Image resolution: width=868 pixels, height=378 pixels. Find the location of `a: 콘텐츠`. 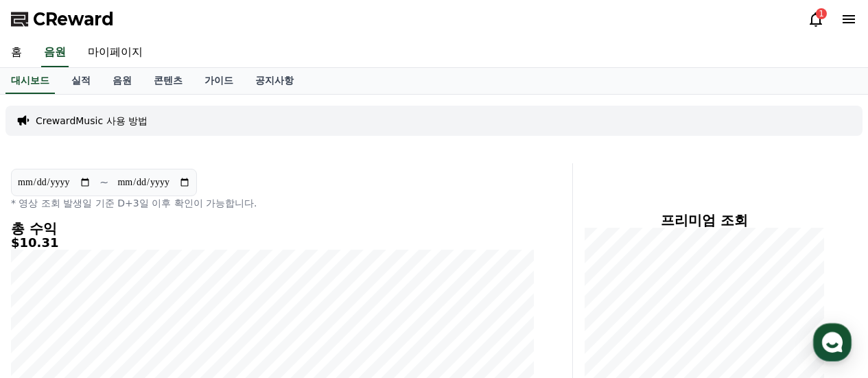

a: 콘텐츠 is located at coordinates (168, 81).